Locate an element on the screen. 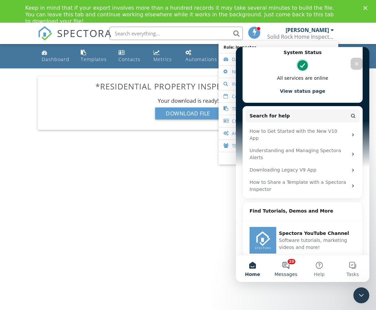 This screenshot has height=310, width=376. span: Tasks is located at coordinates (117, 228).